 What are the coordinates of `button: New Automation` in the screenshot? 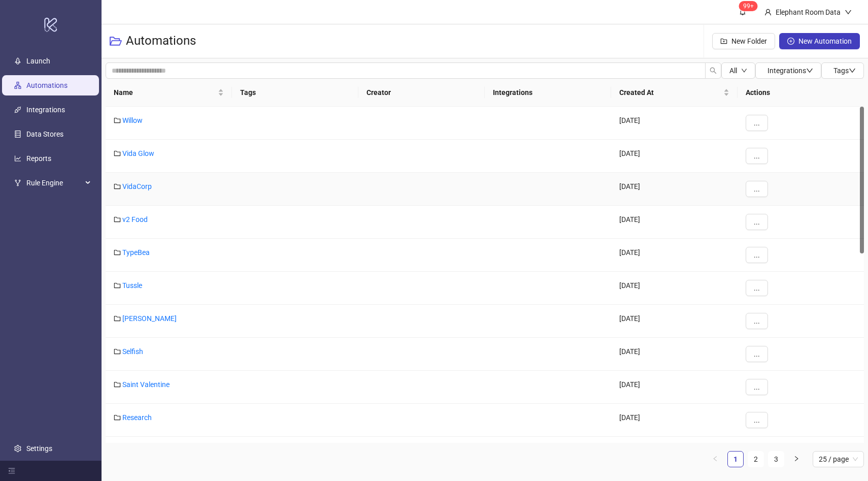 It's located at (819, 41).